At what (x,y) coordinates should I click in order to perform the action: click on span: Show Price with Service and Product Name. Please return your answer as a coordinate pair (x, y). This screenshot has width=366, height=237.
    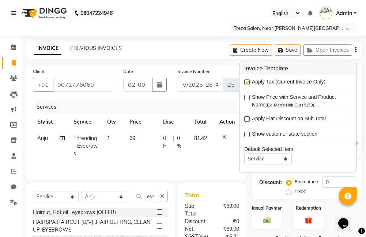
    Looking at the image, I should click on (298, 101).